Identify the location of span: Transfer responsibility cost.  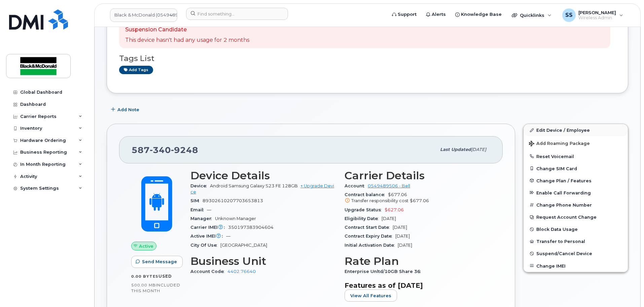
(380, 200).